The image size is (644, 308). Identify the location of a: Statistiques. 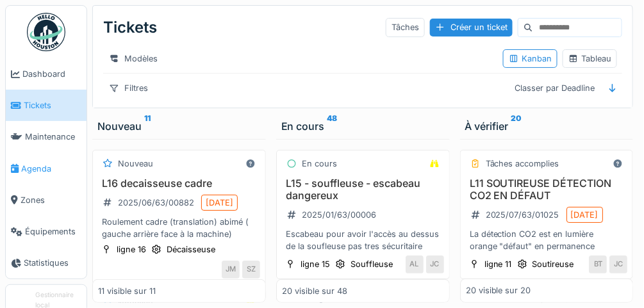
(46, 263).